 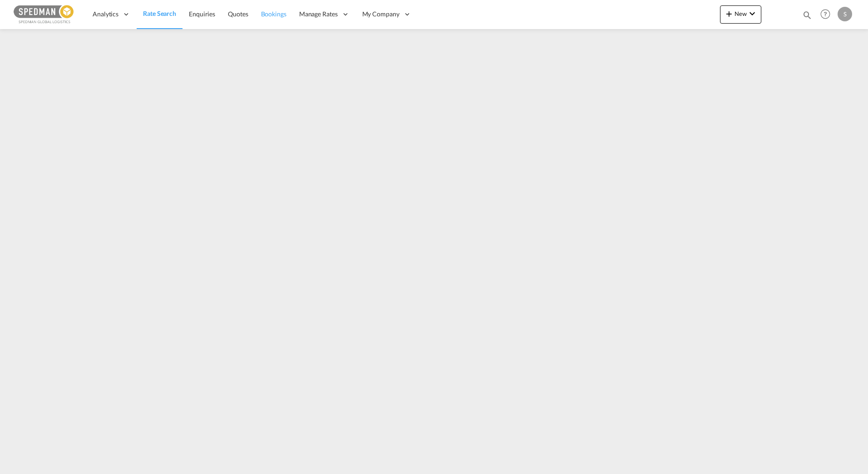 I want to click on span: Enquiries, so click(x=202, y=14).